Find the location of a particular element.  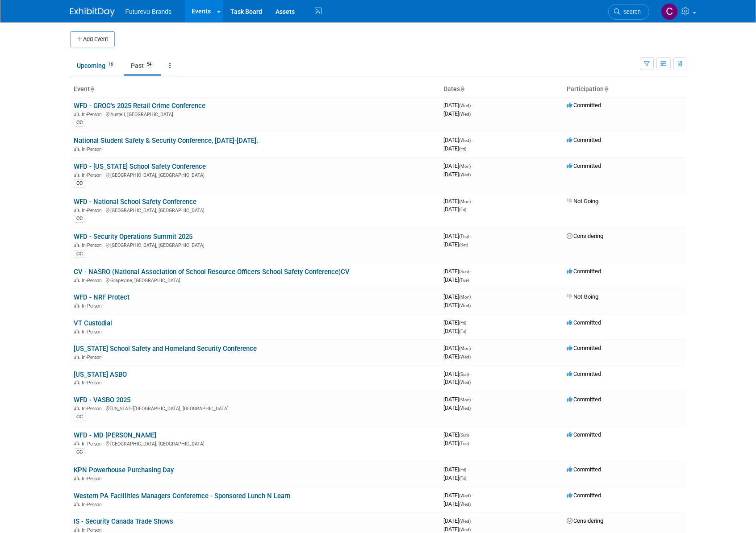

a: Past54 is located at coordinates (142, 66).